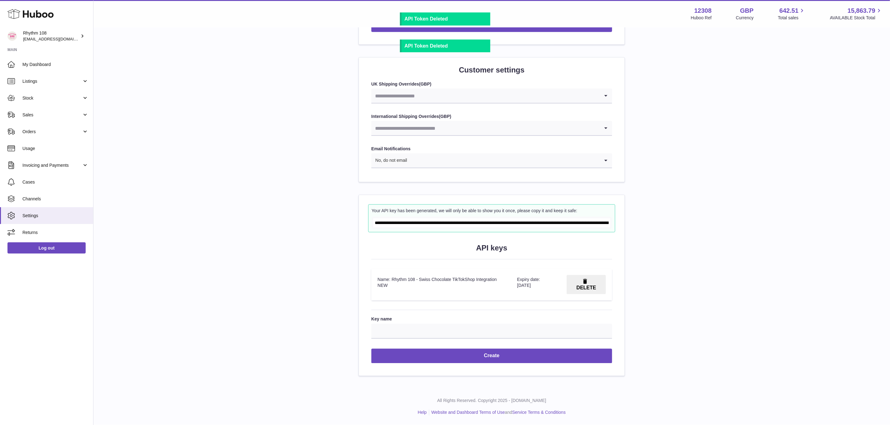 The image size is (890, 425). Describe the element at coordinates (52, 81) in the screenshot. I see `span: Listings` at that location.